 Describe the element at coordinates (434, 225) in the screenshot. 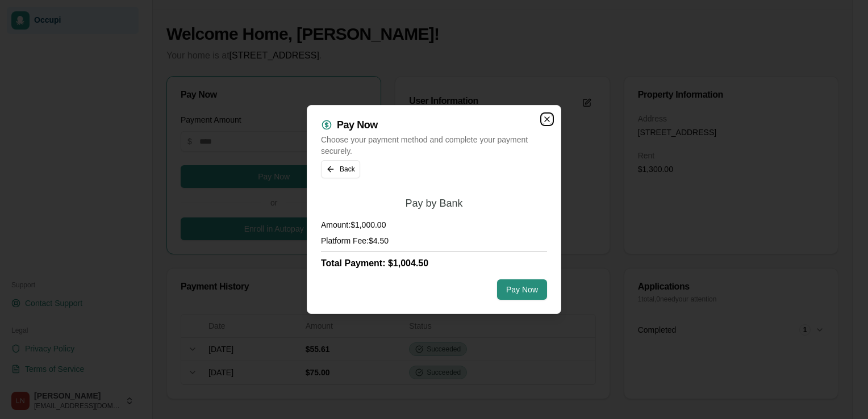

I see `h4: Amount: $1,000.00` at that location.